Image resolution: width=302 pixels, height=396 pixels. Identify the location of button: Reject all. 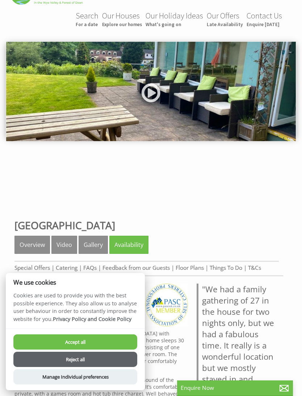
(75, 359).